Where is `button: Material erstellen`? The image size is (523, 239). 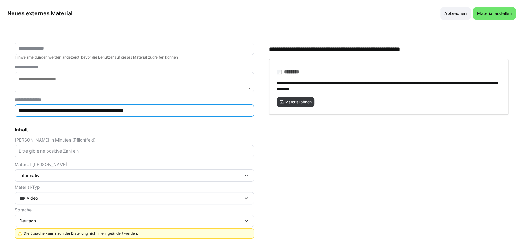 button: Material erstellen is located at coordinates (495, 13).